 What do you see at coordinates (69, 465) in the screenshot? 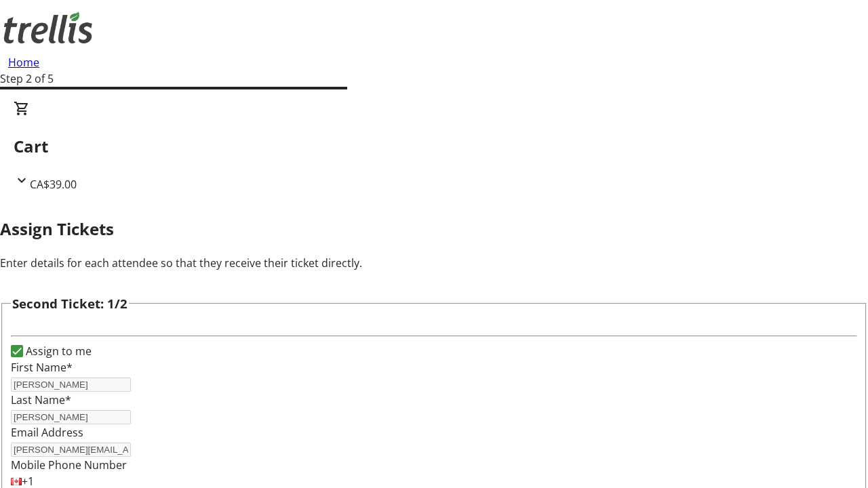
I see `label: Mobile Phone Number` at bounding box center [69, 465].